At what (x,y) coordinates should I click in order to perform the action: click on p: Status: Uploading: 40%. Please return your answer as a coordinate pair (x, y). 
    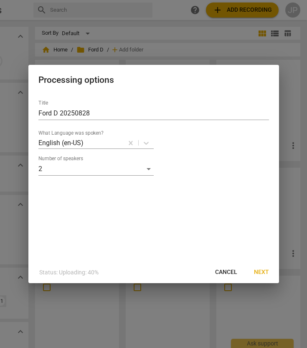
    Looking at the image, I should click on (69, 272).